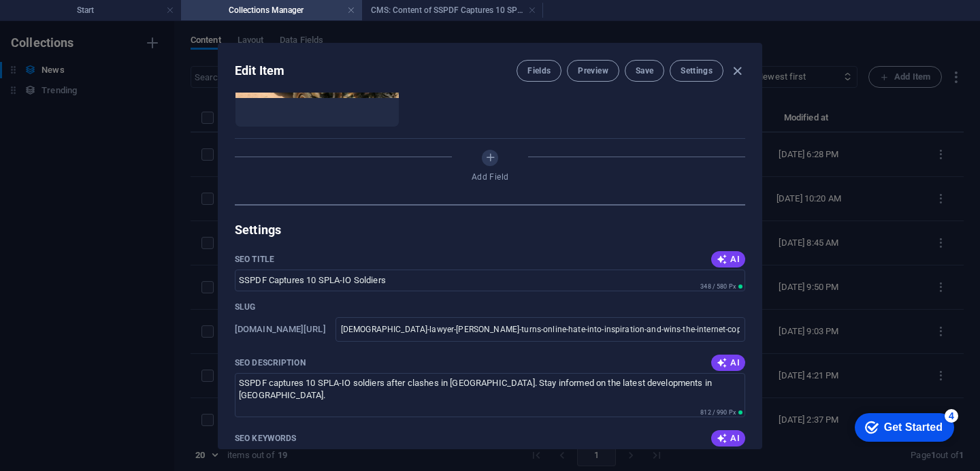 The height and width of the screenshot is (471, 980). Describe the element at coordinates (721, 412) in the screenshot. I see `span: Calculated pixel length in search results` at that location.